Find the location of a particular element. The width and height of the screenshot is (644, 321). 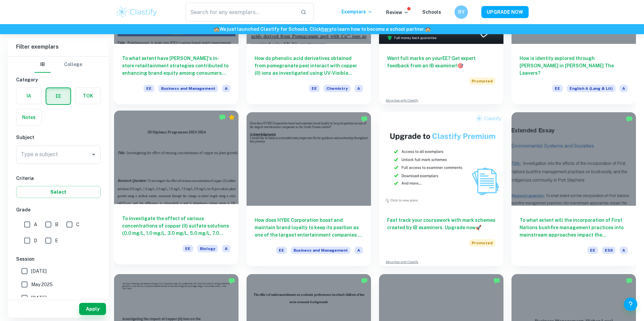

button: College is located at coordinates (73, 64).